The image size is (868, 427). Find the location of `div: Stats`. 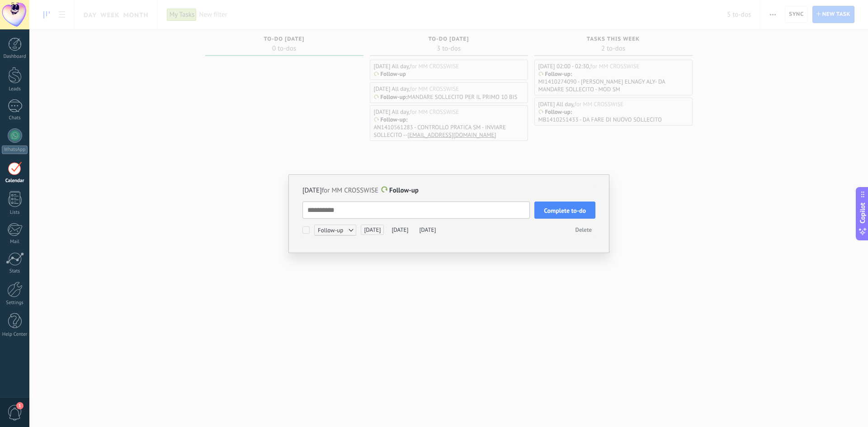

div: Stats is located at coordinates (15, 271).